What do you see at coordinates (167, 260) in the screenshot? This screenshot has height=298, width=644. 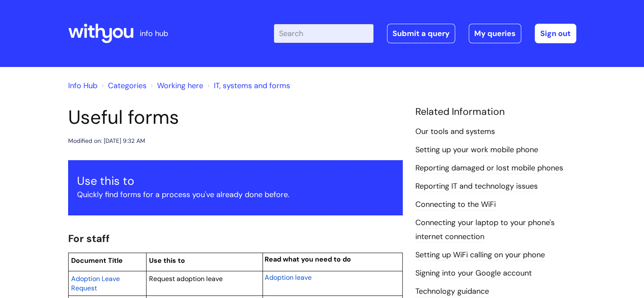 I see `span: Use this to` at bounding box center [167, 260].